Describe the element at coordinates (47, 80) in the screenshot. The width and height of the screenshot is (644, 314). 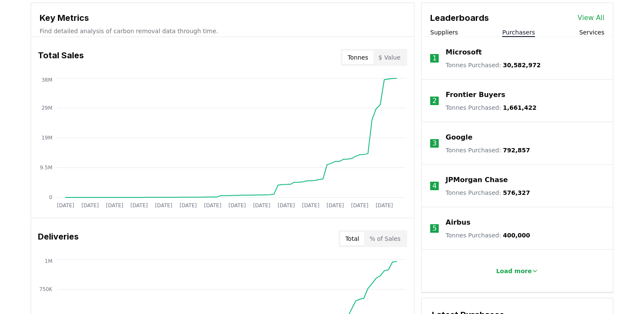
I see `tspan: 38M` at that location.